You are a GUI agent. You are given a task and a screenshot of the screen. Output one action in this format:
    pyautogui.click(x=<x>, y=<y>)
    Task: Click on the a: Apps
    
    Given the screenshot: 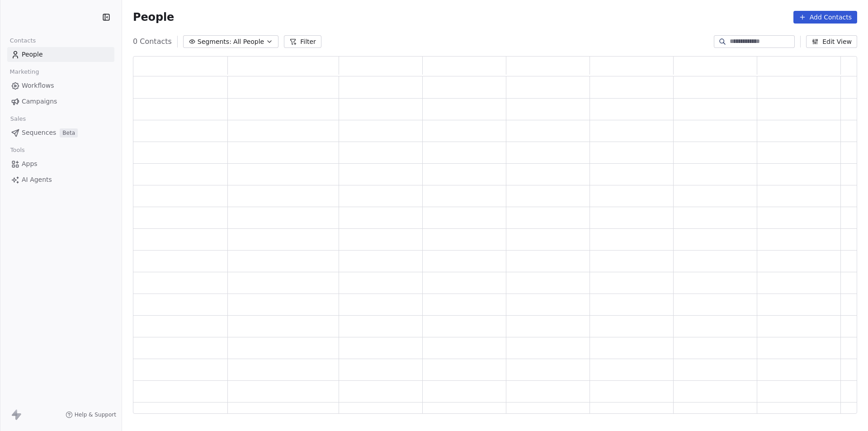 What is the action you would take?
    pyautogui.click(x=60, y=164)
    